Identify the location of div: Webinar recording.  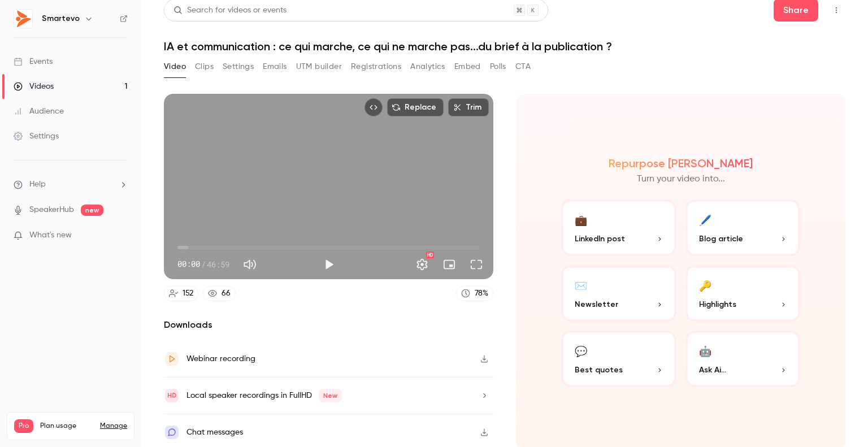
(221, 359).